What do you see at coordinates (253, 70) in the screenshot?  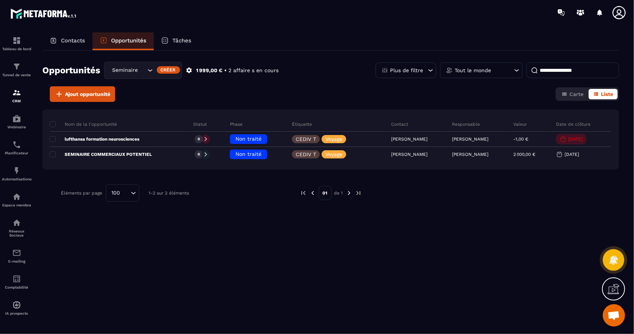 I see `p: 2 affaire s en cours` at bounding box center [253, 70].